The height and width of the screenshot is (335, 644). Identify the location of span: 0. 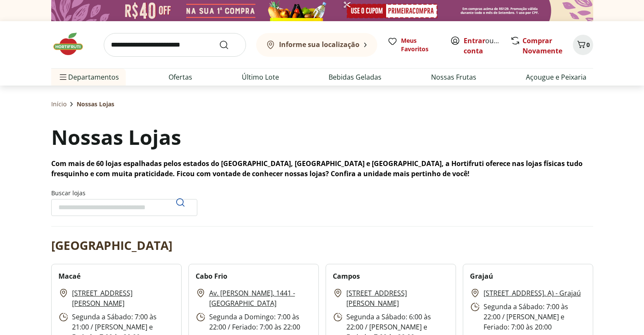
(588, 44).